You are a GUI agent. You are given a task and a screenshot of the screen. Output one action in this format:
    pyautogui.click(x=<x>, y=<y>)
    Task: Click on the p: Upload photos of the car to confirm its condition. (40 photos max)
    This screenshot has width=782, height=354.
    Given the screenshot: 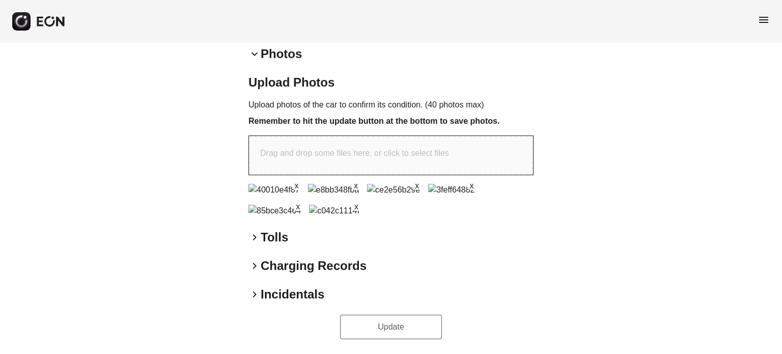 What is the action you would take?
    pyautogui.click(x=391, y=105)
    